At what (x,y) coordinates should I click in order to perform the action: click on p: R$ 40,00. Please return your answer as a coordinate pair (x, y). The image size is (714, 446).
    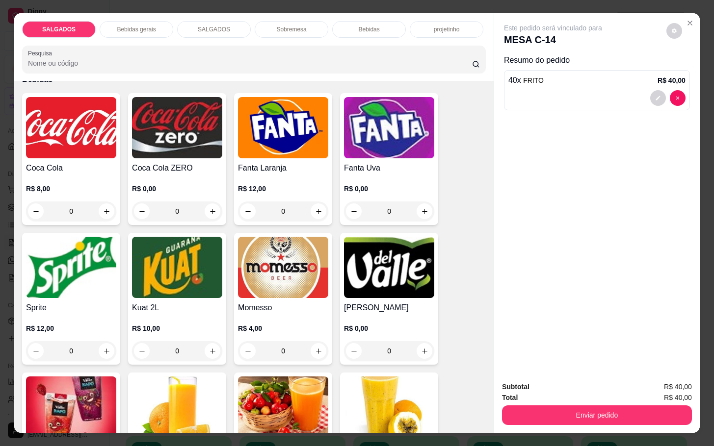
    Looking at the image, I should click on (671, 80).